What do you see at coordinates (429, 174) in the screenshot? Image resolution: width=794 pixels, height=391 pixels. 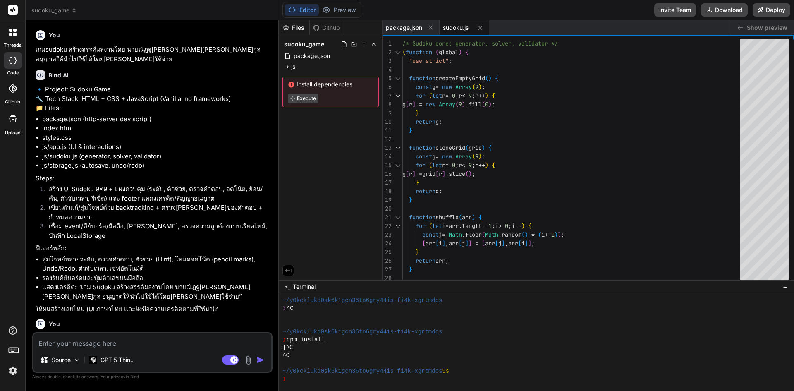 I see `span: grid` at bounding box center [429, 174].